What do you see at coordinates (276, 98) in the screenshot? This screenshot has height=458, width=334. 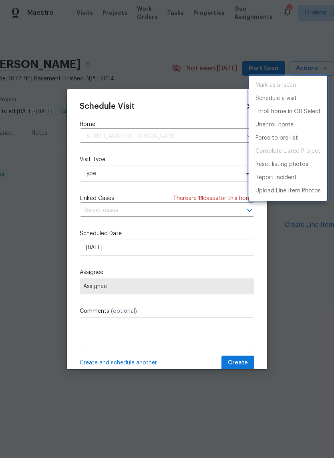 I see `p: Schedule a visit` at bounding box center [276, 98].